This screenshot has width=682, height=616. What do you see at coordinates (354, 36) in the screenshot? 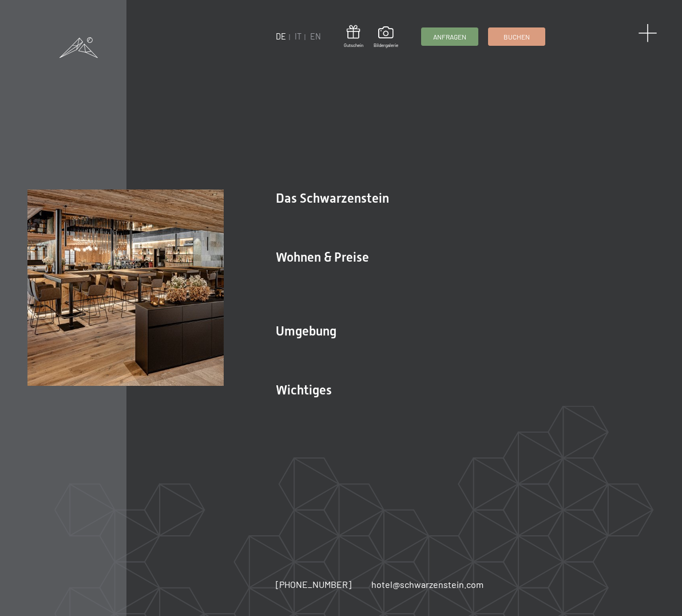
I see `a: Gutschein` at bounding box center [354, 36].